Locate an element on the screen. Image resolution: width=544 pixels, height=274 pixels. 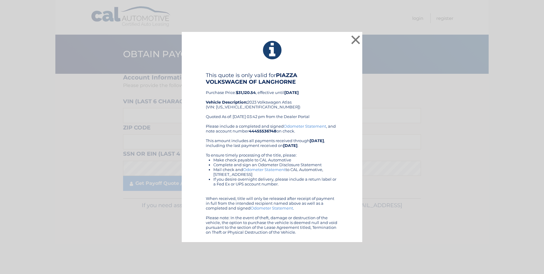
li: Make check payable to CAL Automotive is located at coordinates (276, 160).